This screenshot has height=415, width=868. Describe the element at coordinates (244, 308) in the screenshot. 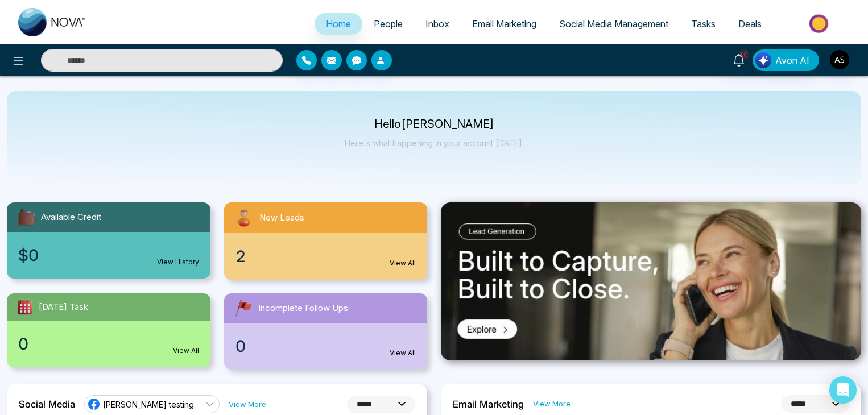

I see `img: followUps.svg` at that location.